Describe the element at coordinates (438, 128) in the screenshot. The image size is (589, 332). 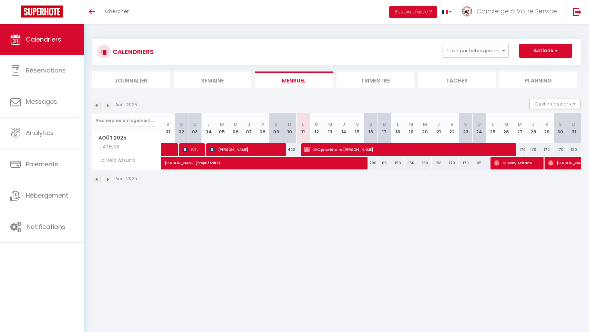
I see `th: 21` at that location.